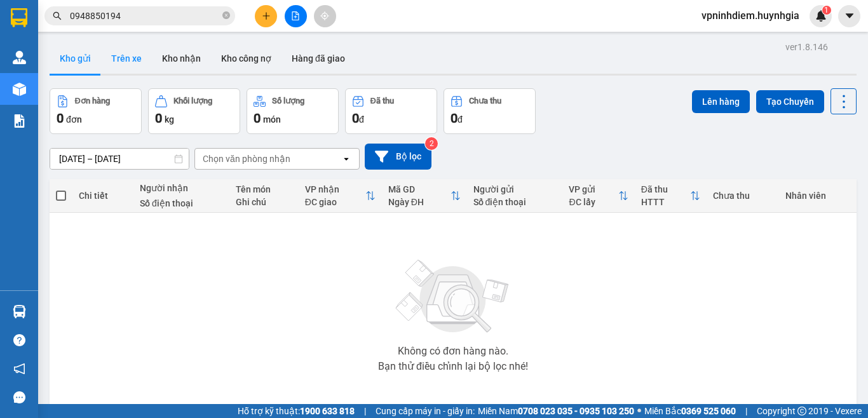 The height and width of the screenshot is (418, 868). What do you see at coordinates (425, 411) in the screenshot?
I see `span: Cung cấp máy in - giấy in:` at bounding box center [425, 411].